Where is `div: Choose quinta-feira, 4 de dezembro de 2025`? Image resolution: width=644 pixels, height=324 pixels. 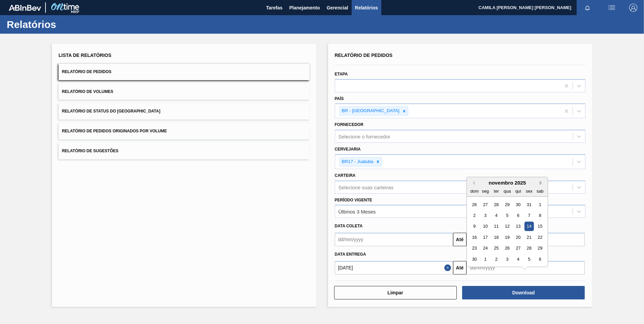
div: Choose quinta-feira, 4 de dezembro de 2025 is located at coordinates (518, 259).